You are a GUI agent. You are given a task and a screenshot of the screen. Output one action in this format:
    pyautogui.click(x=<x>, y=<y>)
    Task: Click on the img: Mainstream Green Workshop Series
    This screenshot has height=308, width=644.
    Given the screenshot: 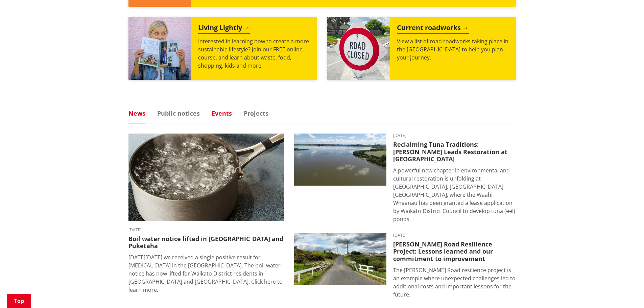 What is the action you would take?
    pyautogui.click(x=160, y=48)
    